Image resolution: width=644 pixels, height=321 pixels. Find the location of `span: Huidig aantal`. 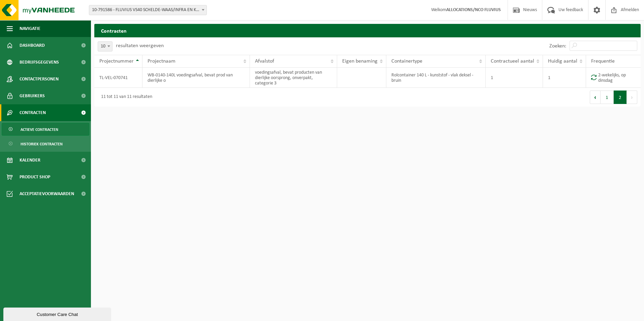

span: Huidig aantal is located at coordinates (562, 61).